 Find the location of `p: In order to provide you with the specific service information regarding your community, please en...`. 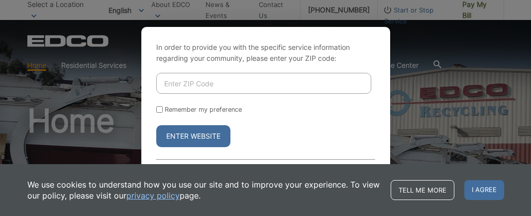

p: In order to provide you with the specific service information regarding your community, please en... is located at coordinates (266, 53).